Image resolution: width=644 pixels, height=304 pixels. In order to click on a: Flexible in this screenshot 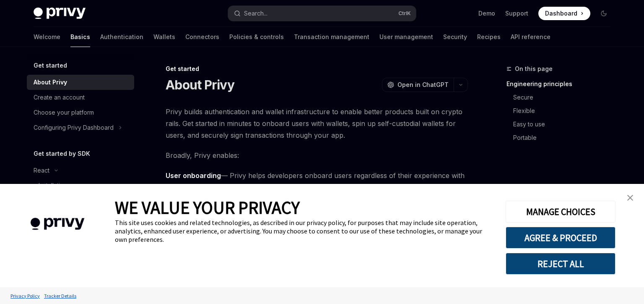, I will do `click(562, 110)`.